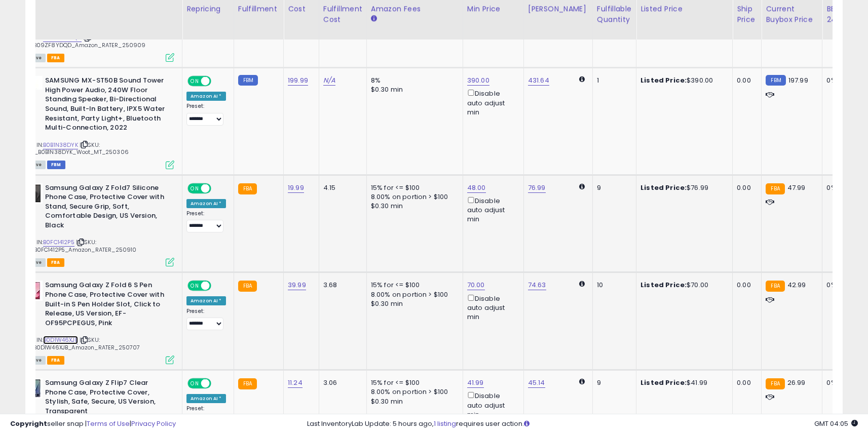  I want to click on div: Fulfillment Cost, so click(343, 14).